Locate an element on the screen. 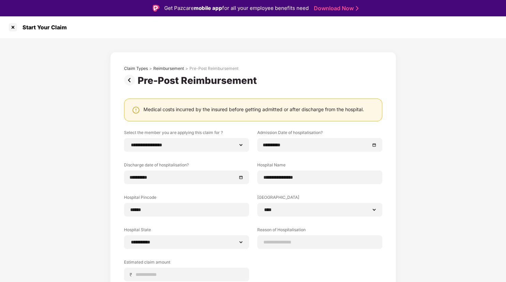  label: Hospital Name is located at coordinates (320, 166).